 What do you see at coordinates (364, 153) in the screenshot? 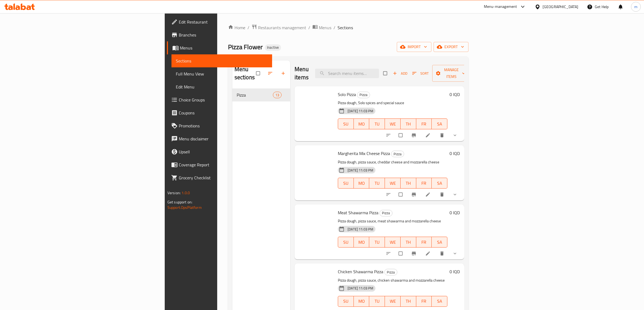
I see `span: Margherita Mix Cheese Pizza` at bounding box center [364, 153].